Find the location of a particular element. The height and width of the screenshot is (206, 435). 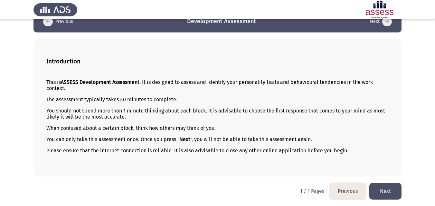

img: Assessment logo of Development Assessment R1 (EN/AR) is located at coordinates (379, 10).